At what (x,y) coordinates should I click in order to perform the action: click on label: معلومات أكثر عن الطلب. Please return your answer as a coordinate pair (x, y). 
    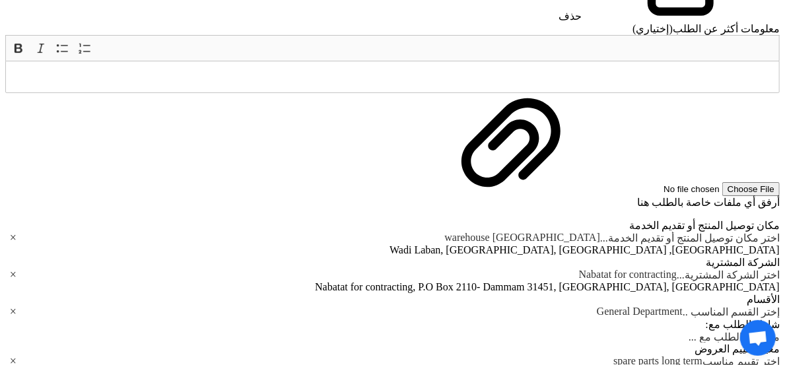
    Looking at the image, I should click on (705, 28).